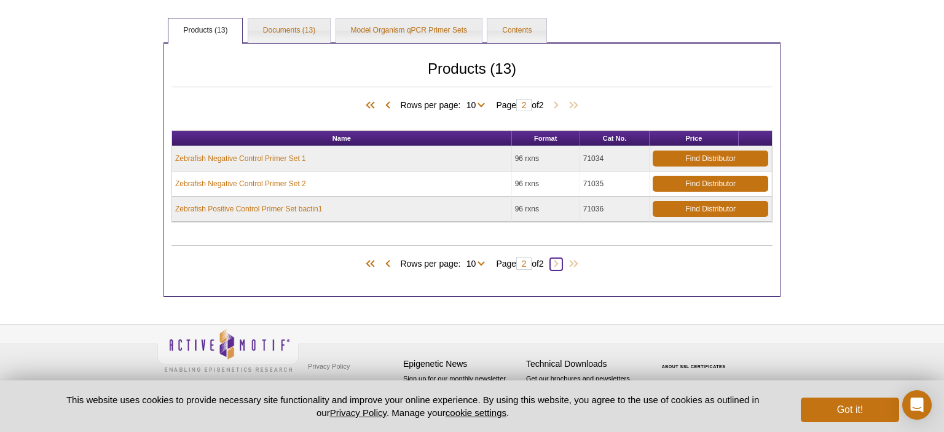 The height and width of the screenshot is (432, 944). What do you see at coordinates (615, 209) in the screenshot?
I see `td: 71036` at bounding box center [615, 209].